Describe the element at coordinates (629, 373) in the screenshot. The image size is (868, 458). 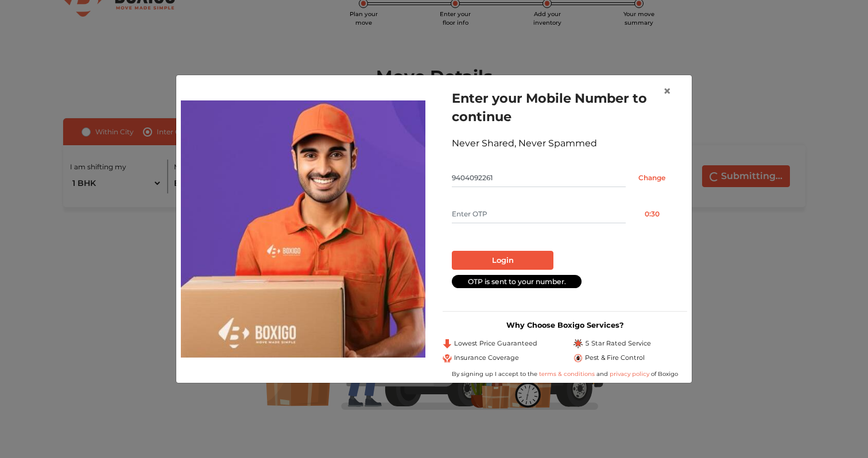
I see `a: privacy policy` at that location.